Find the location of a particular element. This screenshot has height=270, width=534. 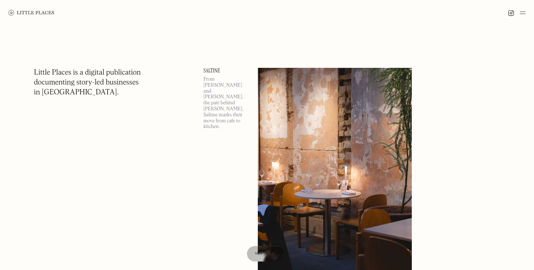

a: Saltine is located at coordinates (226, 71).